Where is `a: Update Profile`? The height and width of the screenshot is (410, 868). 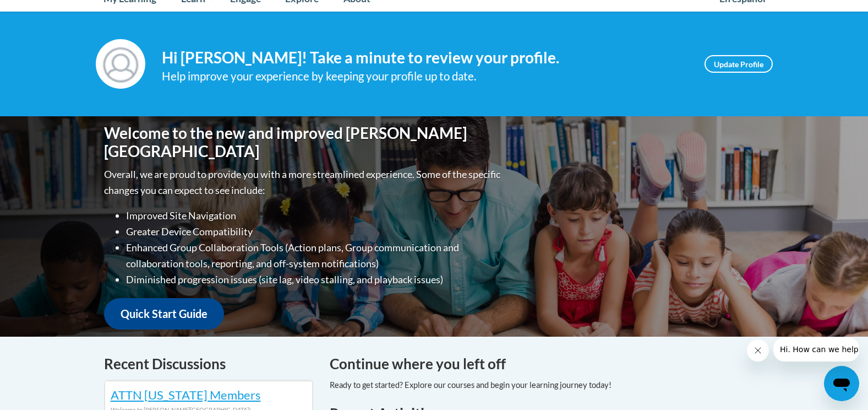
a: Update Profile is located at coordinates (739, 64).